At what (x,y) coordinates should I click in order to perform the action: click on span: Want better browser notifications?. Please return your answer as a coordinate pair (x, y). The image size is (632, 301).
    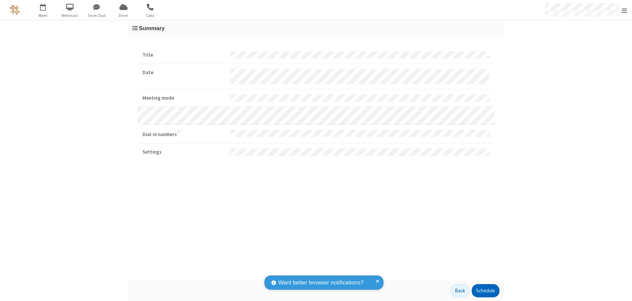
    Looking at the image, I should click on (321, 282).